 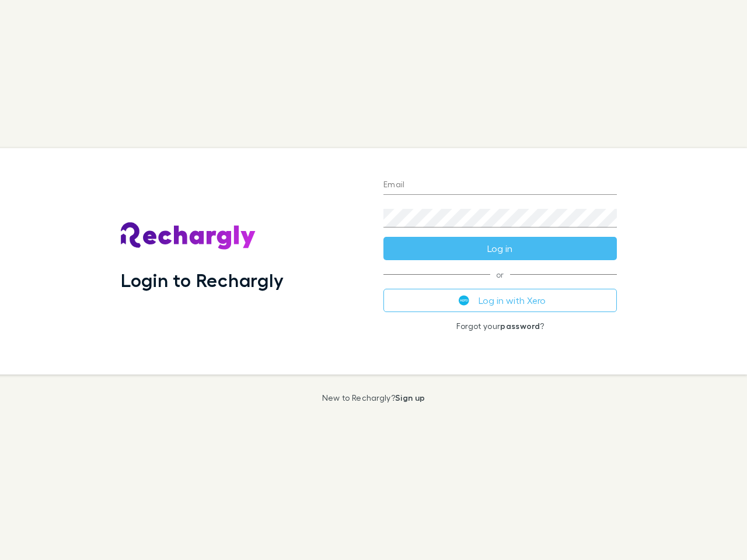 I want to click on span: or, so click(x=500, y=274).